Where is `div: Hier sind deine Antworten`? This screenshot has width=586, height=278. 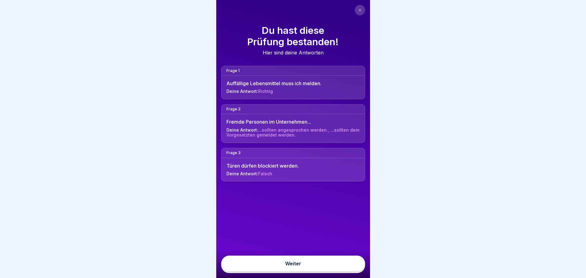 div: Hier sind deine Antworten is located at coordinates (293, 53).